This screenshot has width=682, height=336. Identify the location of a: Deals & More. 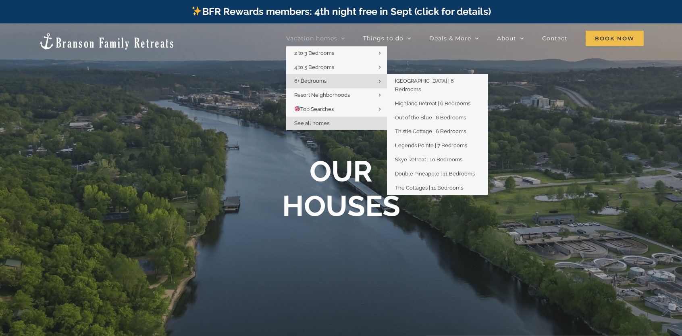
(454, 38).